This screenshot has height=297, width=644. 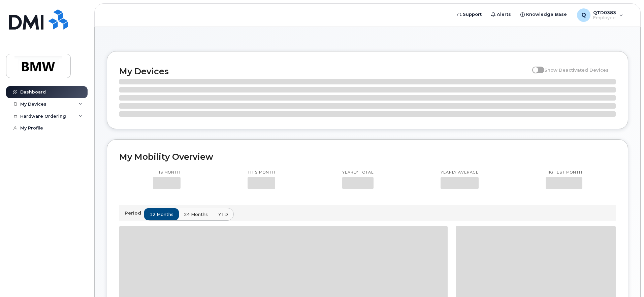 What do you see at coordinates (535, 66) in the screenshot?
I see `input: Show Deactivated Devices` at bounding box center [535, 66].